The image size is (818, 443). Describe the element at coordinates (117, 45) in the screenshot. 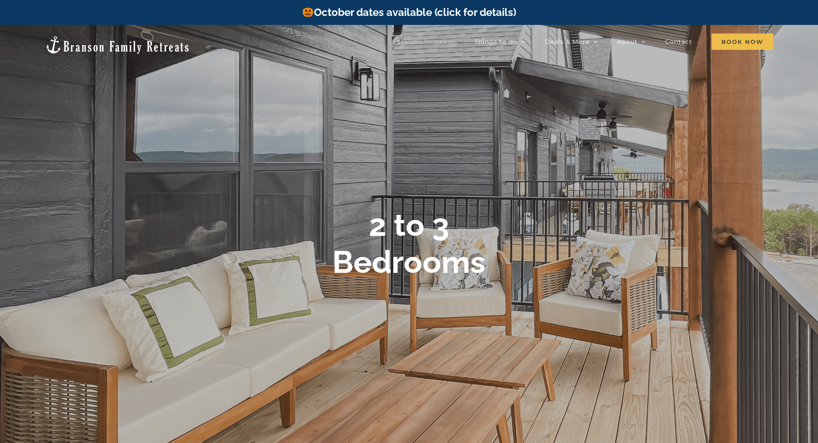

I see `img: Branson Family Retreats Logo` at that location.